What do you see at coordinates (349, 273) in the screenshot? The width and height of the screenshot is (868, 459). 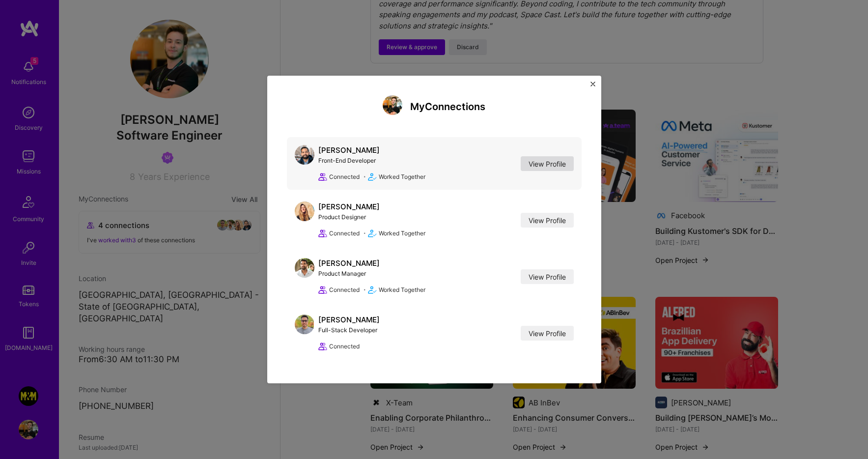 I see `div: Product Manager` at bounding box center [349, 273].